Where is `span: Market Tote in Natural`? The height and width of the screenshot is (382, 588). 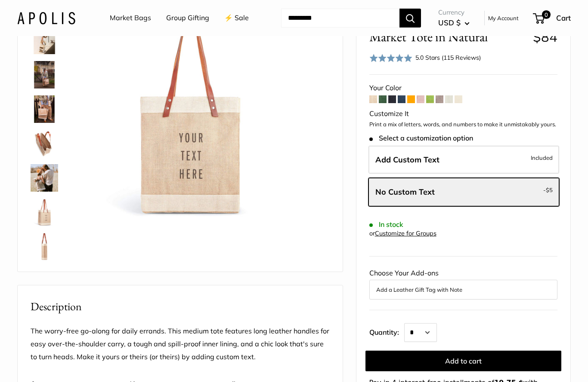 span: Market Tote in Natural is located at coordinates (448, 37).